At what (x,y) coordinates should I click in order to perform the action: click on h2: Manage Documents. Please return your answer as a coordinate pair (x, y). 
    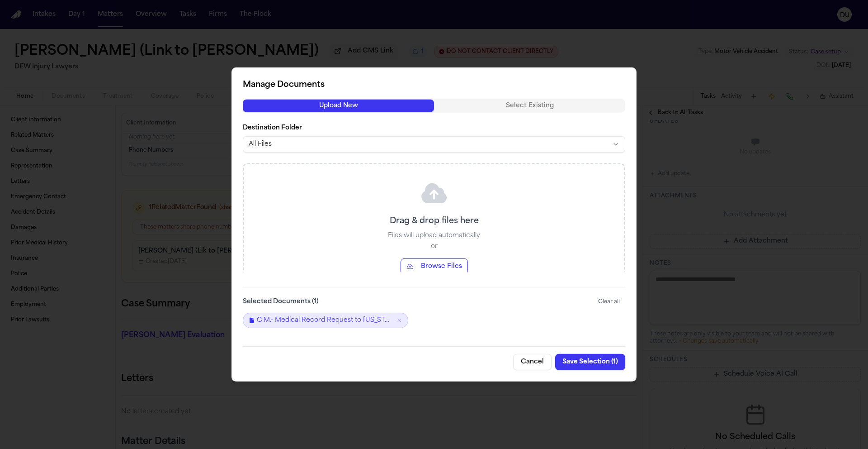
    Looking at the image, I should click on (434, 85).